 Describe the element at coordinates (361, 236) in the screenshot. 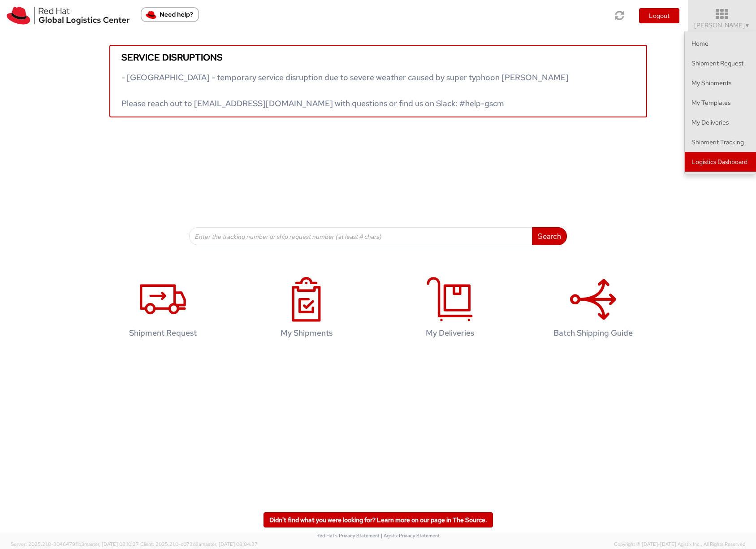

I see `input: Enter the tracking number or ship request number (at least 4 chars)` at that location.